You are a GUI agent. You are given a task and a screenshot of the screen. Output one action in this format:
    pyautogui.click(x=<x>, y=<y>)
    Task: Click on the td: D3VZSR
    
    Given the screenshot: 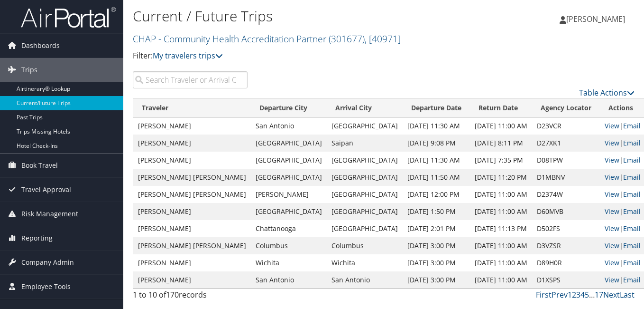 What is the action you would take?
    pyautogui.click(x=566, y=245)
    